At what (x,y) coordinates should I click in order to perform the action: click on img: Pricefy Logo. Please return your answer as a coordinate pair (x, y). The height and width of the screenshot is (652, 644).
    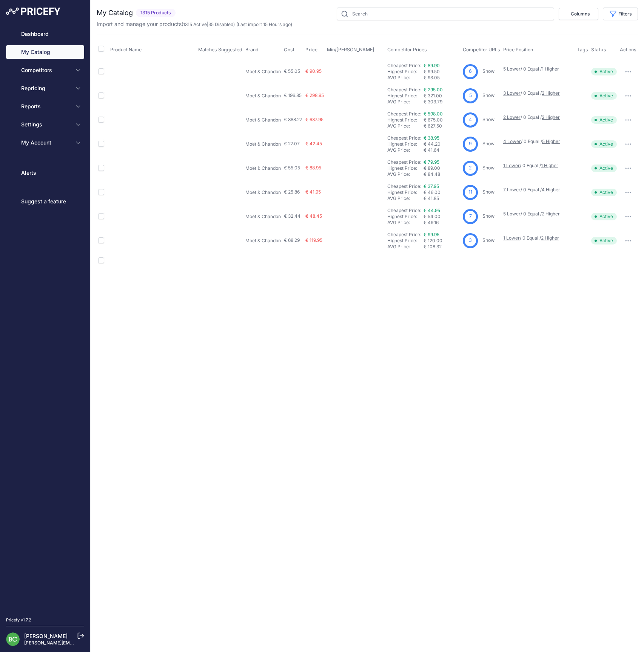
    Looking at the image, I should click on (33, 11).